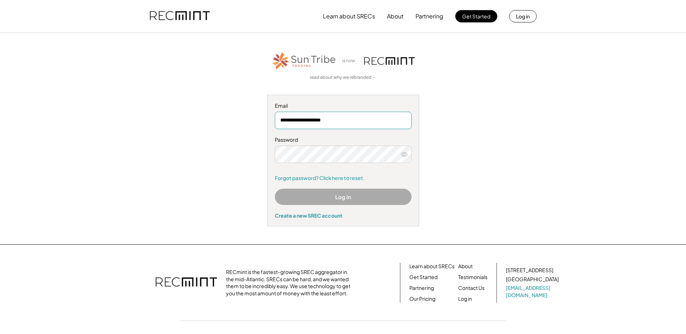 This screenshot has width=686, height=334. I want to click on button: Learn about SRECs, so click(349, 16).